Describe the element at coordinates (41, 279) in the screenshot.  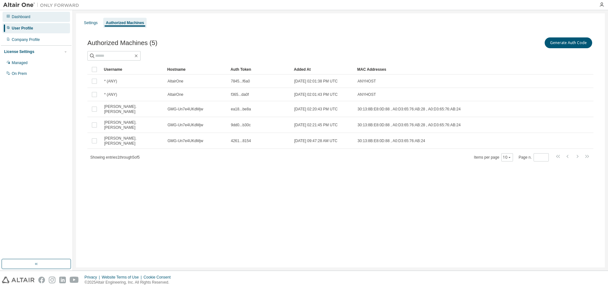
I see `img: facebook.svg` at that location.